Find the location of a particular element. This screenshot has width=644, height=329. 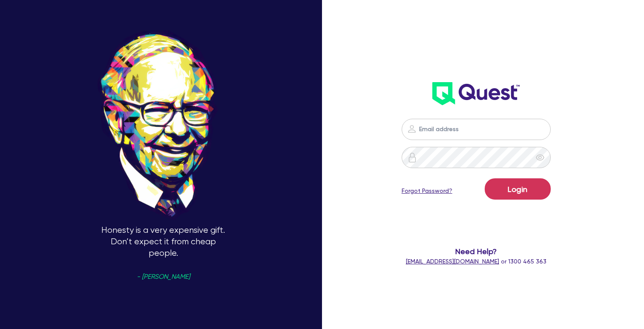

a: Forgot Password? is located at coordinates (427, 190).